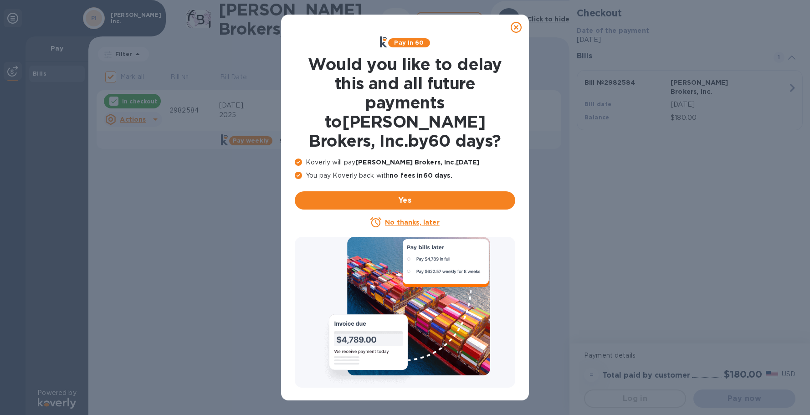 This screenshot has height=415, width=810. I want to click on button: Yes, so click(405, 200).